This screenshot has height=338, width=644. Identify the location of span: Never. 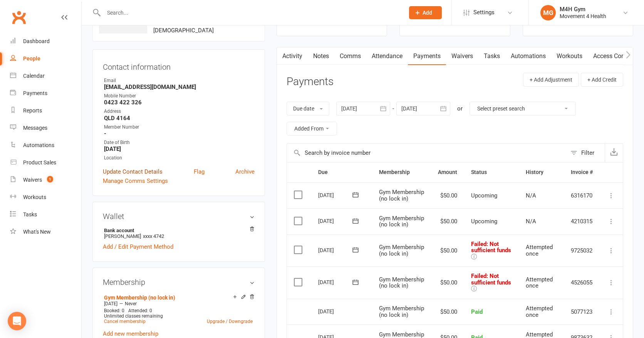
(130, 304).